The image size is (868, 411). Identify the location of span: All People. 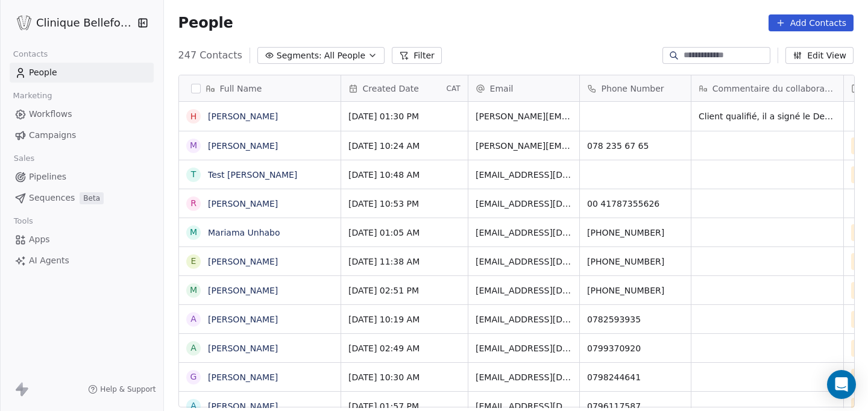
(345, 55).